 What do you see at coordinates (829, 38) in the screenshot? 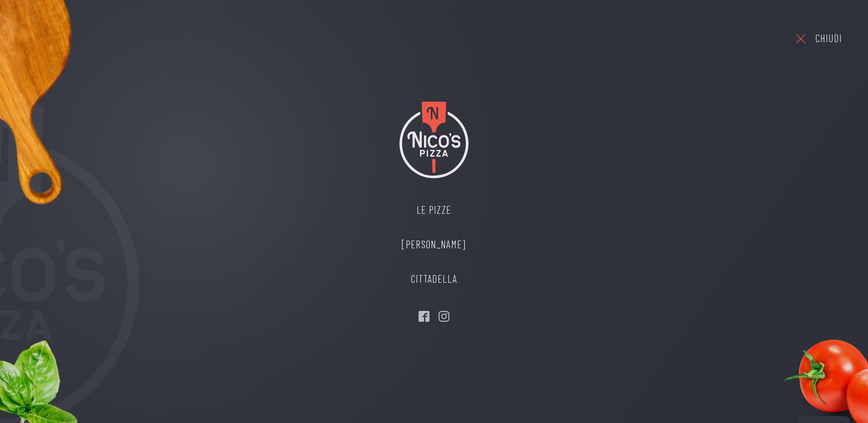
I see `div: Chiudi` at bounding box center [829, 38].